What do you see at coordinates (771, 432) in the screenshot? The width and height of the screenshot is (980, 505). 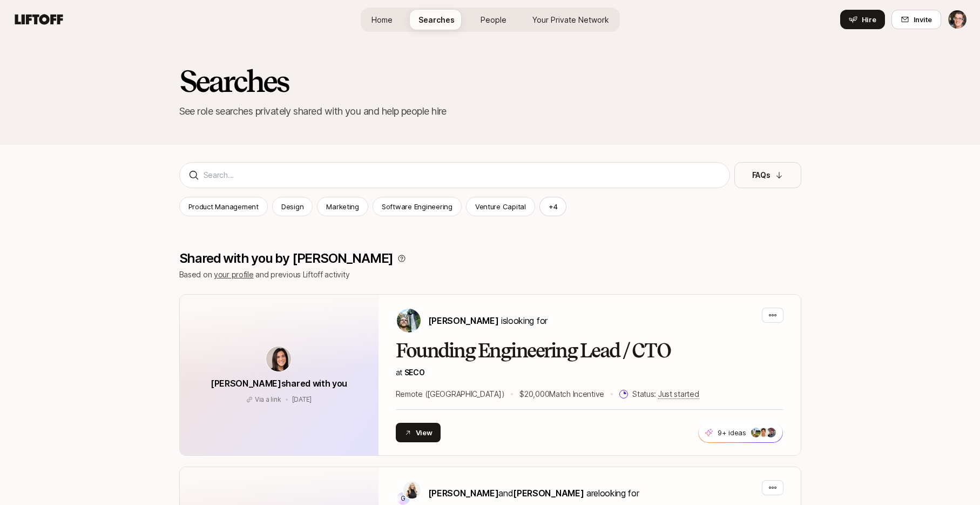 I see `img: 9459f226_b952_4cdc_ade2_23b79d4c6f8c.jpg` at bounding box center [771, 432].